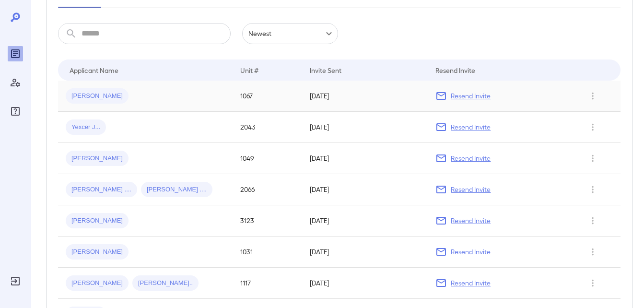 The height and width of the screenshot is (308, 644). What do you see at coordinates (16, 281) in the screenshot?
I see `div: Log Out` at bounding box center [16, 281].